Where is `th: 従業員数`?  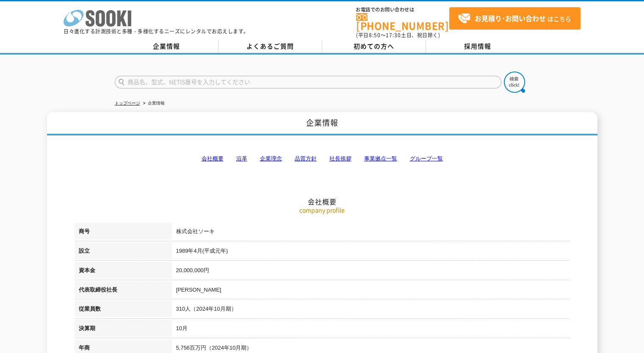
th: 従業員数 is located at coordinates (123, 310).